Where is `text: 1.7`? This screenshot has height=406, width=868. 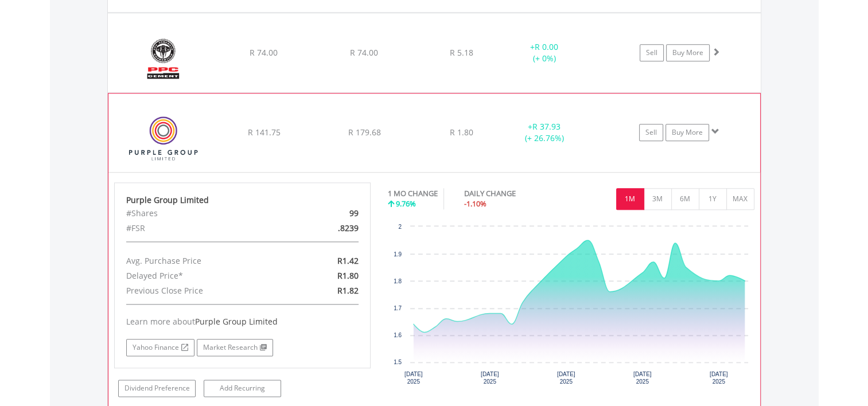 text: 1.7 is located at coordinates (398, 308).